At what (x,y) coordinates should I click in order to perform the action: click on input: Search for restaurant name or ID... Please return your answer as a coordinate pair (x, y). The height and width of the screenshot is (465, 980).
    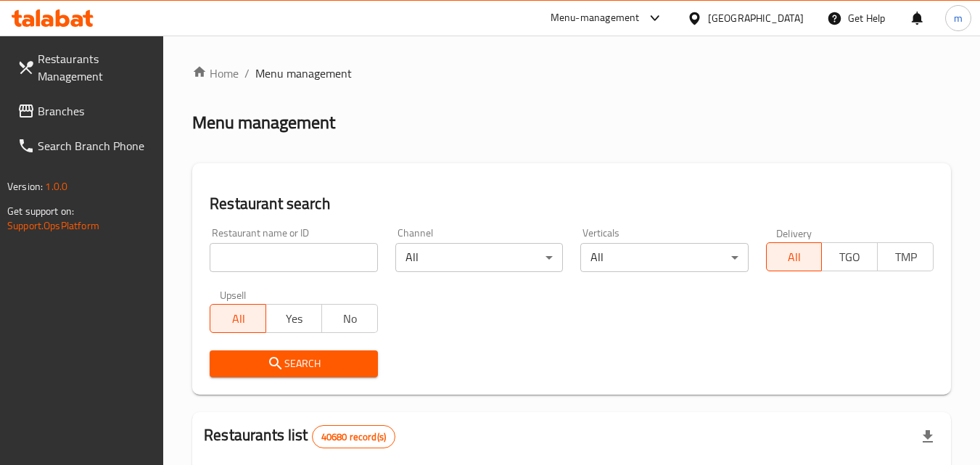
    Looking at the image, I should click on (293, 257).